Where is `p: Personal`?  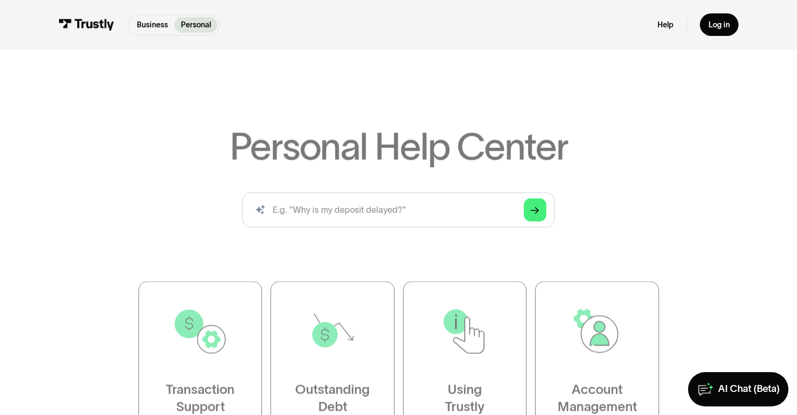
p: Personal is located at coordinates (196, 25).